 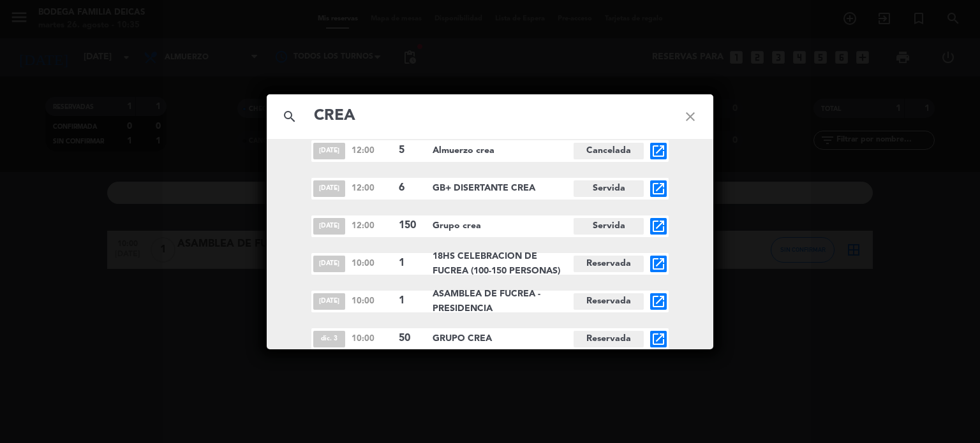 What do you see at coordinates (410, 226) in the screenshot?
I see `span: 150` at bounding box center [410, 226].